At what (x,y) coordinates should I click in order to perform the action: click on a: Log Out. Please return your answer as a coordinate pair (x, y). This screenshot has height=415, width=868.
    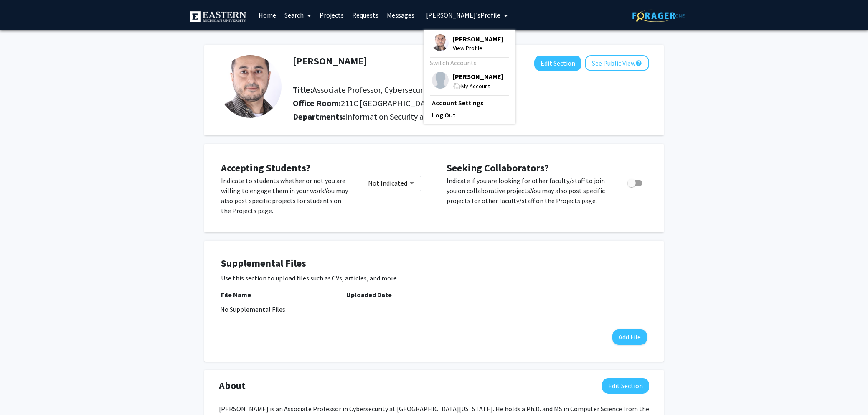
    Looking at the image, I should click on (470, 115).